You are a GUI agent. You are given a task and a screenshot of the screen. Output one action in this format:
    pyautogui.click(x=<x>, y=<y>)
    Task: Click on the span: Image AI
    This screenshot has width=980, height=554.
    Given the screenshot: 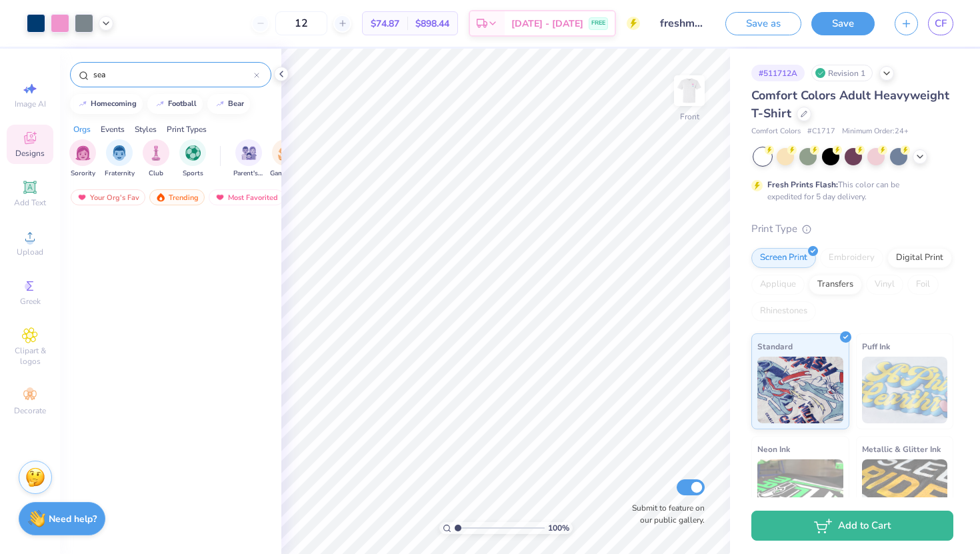 What is the action you would take?
    pyautogui.click(x=30, y=104)
    